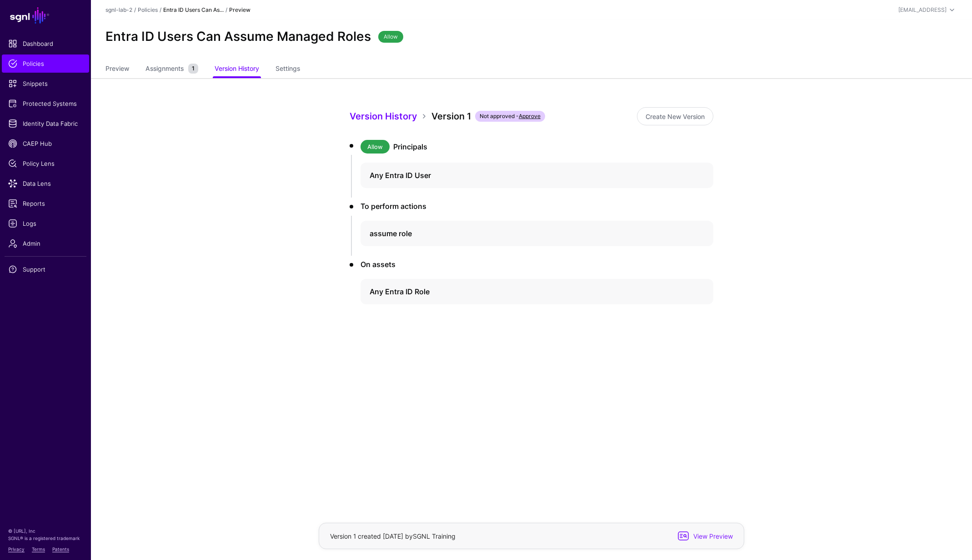  Describe the element at coordinates (537, 207) in the screenshot. I see `h3: To perform actions` at that location.